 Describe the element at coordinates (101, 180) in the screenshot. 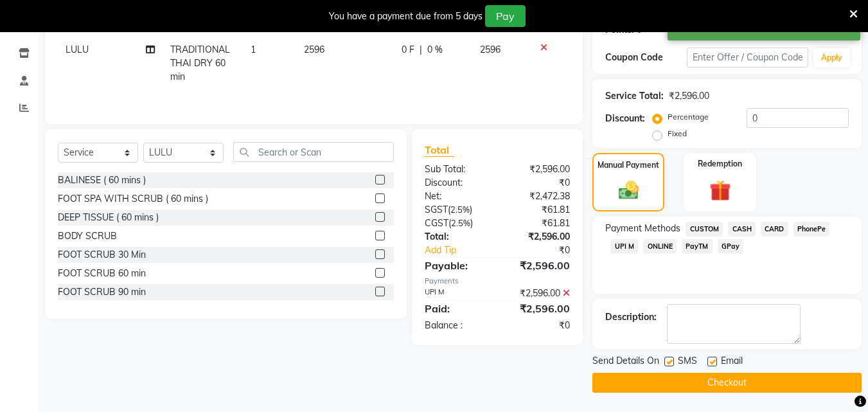

I see `div: BALINESE ( 60 mins )` at that location.